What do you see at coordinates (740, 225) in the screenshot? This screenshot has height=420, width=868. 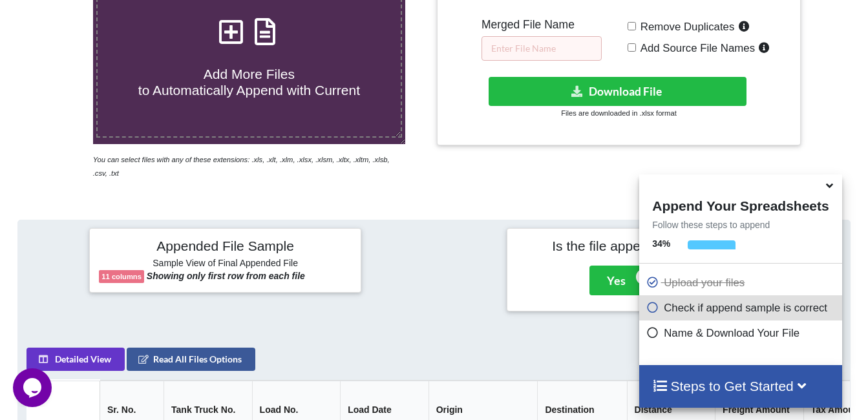 I see `p: Follow these steps to append` at bounding box center [740, 225].